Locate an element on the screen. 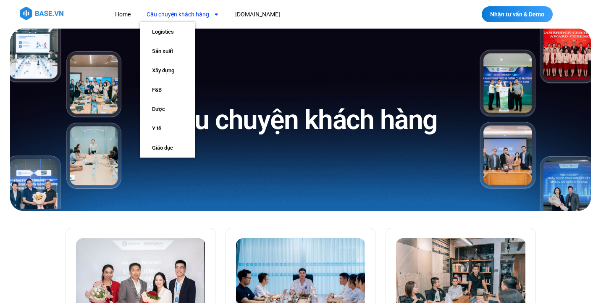 The width and height of the screenshot is (601, 303). a: Sản xuất is located at coordinates (168, 51).